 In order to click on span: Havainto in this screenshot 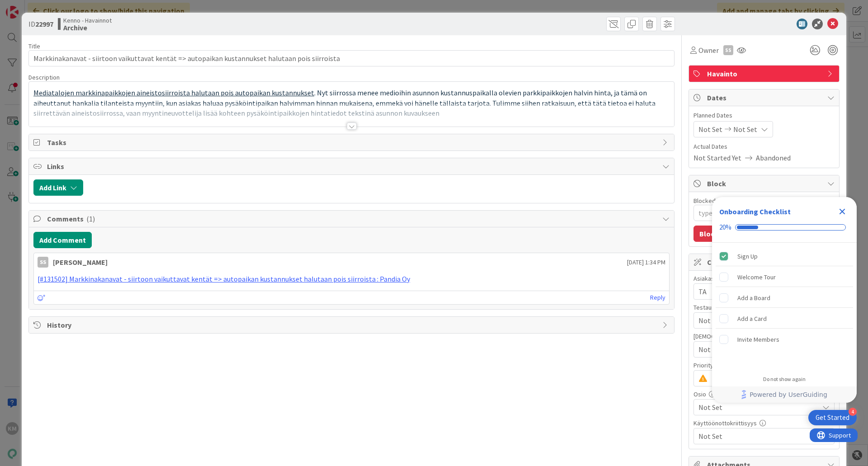, I will do `click(765, 74)`.